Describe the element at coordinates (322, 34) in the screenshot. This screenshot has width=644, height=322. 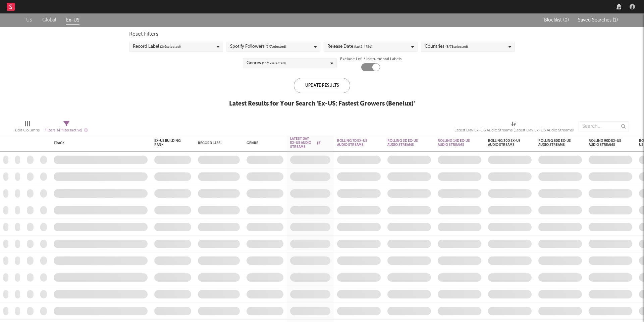
I see `div: Reset Filters` at that location.